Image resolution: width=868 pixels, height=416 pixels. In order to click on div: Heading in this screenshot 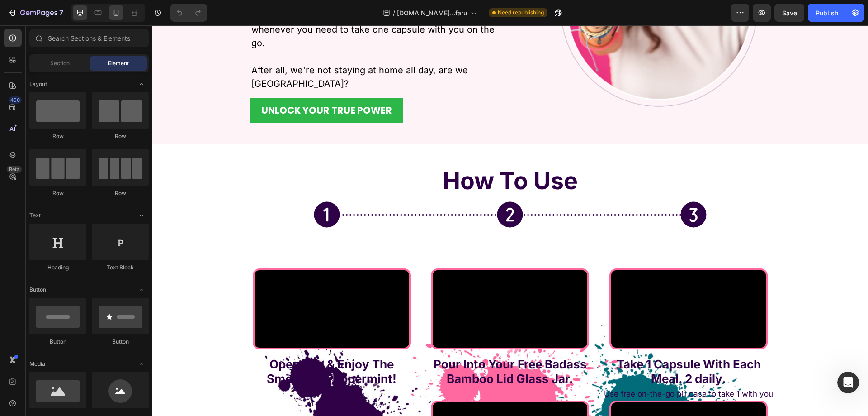, I will do `click(58, 267)`.